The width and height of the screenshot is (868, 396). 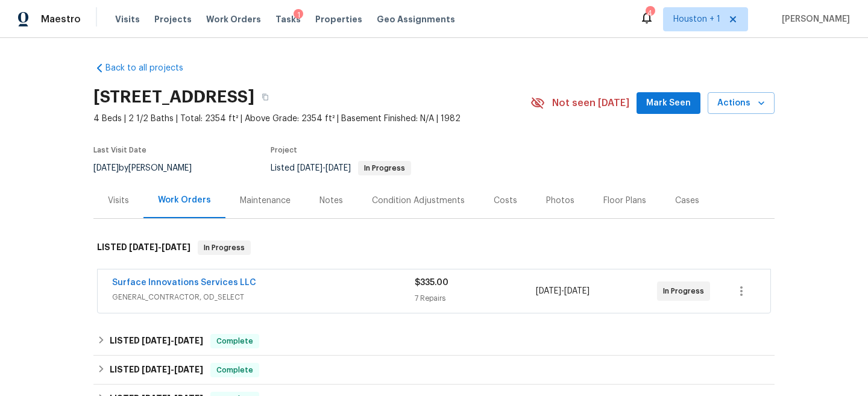 What do you see at coordinates (741, 103) in the screenshot?
I see `button: Actions` at bounding box center [741, 103].